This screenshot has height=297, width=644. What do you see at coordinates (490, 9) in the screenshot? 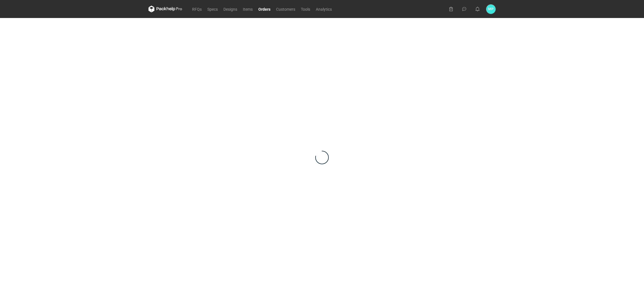
I see `button: MP` at bounding box center [490, 9].